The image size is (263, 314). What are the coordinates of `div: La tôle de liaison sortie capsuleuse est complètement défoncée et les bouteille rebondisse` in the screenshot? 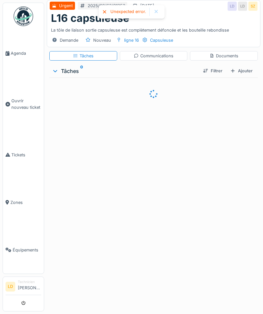 It's located at (154, 29).